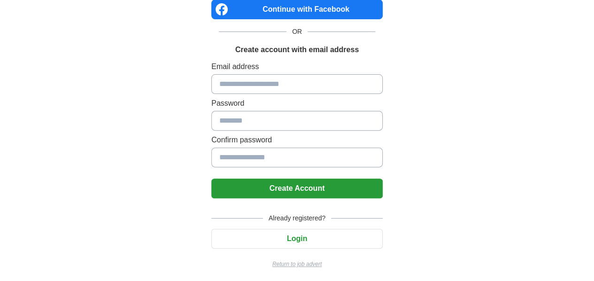  What do you see at coordinates (297, 264) in the screenshot?
I see `p: Return to job advert` at bounding box center [297, 264].